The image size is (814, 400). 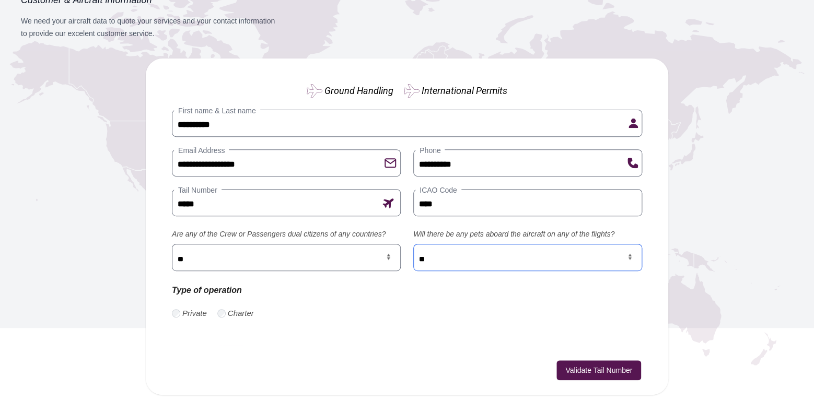 I want to click on label: Private, so click(x=194, y=313).